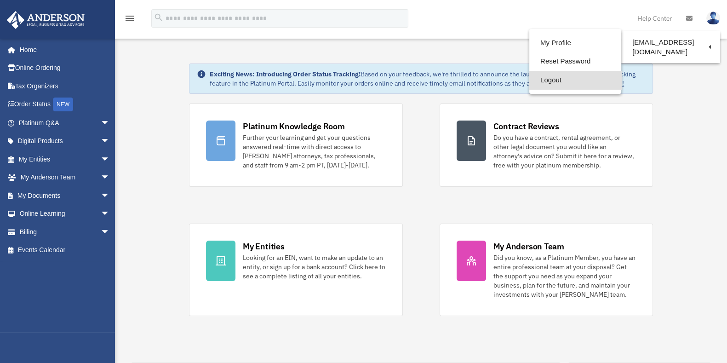 This screenshot has height=363, width=727. I want to click on div: Platinum Knowledge Room, so click(294, 126).